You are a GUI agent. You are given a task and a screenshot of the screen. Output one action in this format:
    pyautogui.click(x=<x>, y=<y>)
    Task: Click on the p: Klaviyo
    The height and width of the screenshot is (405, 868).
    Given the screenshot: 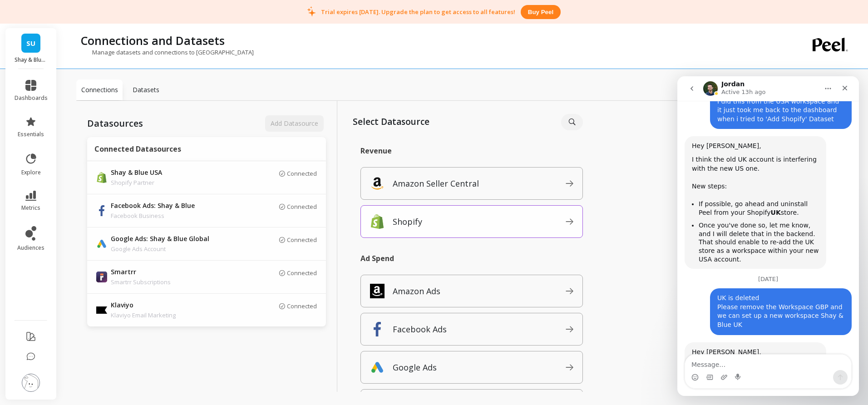 What is the action you would take?
    pyautogui.click(x=174, y=306)
    